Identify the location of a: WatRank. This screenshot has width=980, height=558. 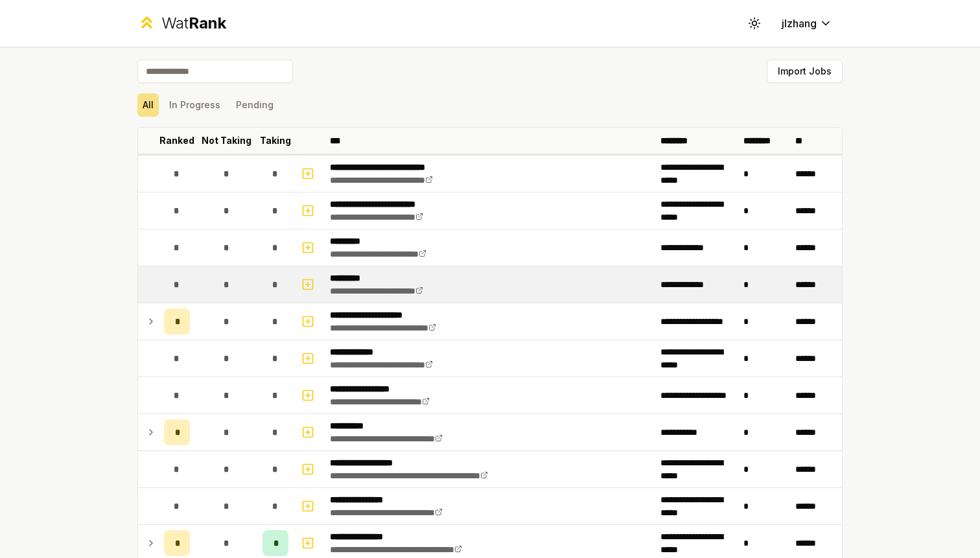
(181, 23).